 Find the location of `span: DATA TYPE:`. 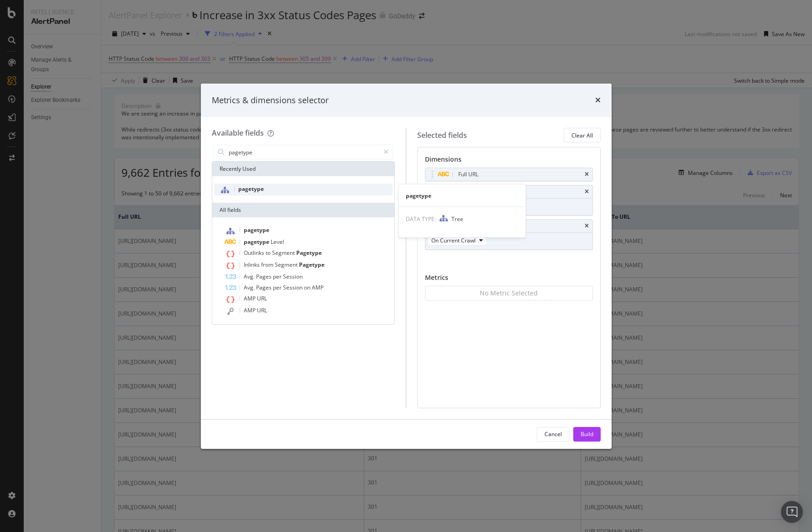

span: DATA TYPE: is located at coordinates (421, 218).